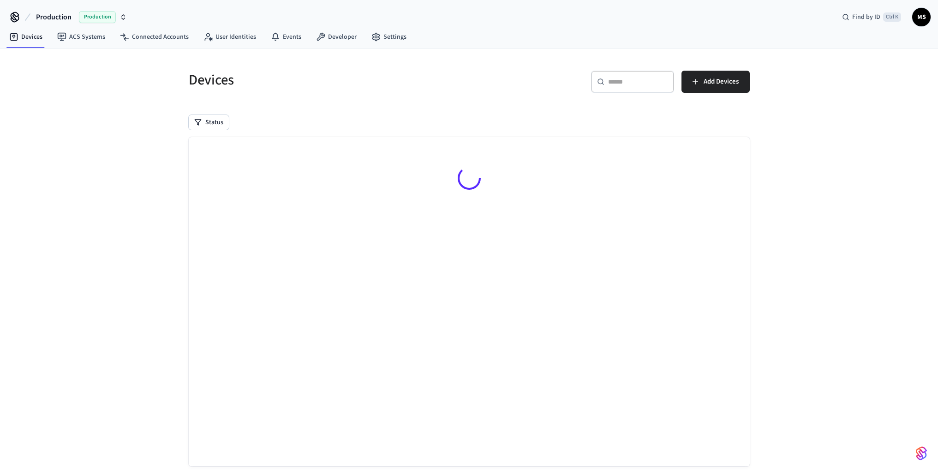  I want to click on span: Find by ID, so click(866, 17).